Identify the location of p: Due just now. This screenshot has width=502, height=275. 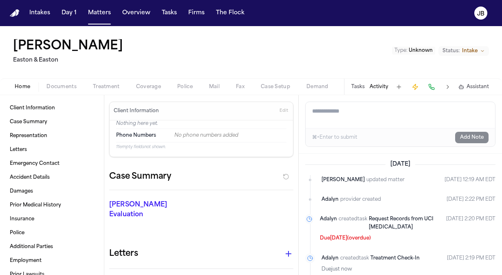
(370, 269).